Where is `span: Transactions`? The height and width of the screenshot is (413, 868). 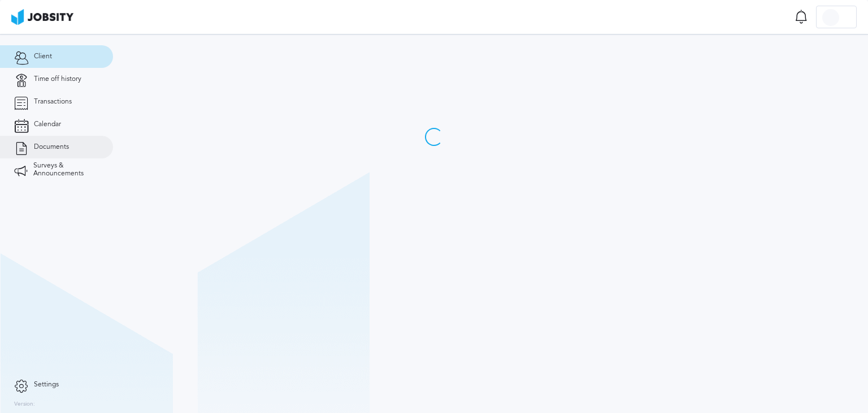
span: Transactions is located at coordinates (52, 102).